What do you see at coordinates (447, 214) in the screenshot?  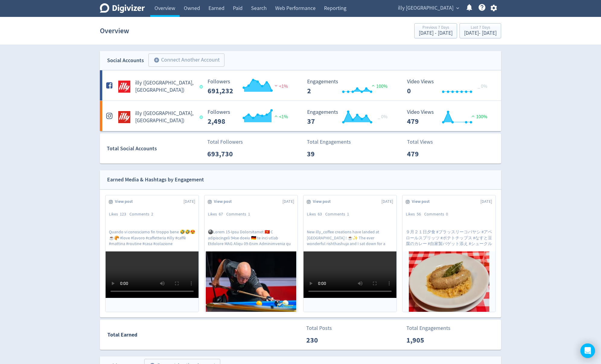 I see `span: 0` at bounding box center [447, 214].